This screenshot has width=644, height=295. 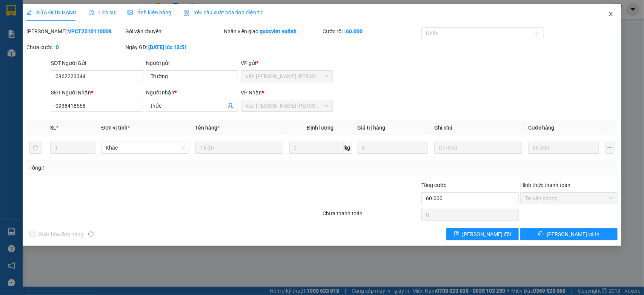 I want to click on b: 60.000, so click(x=354, y=31).